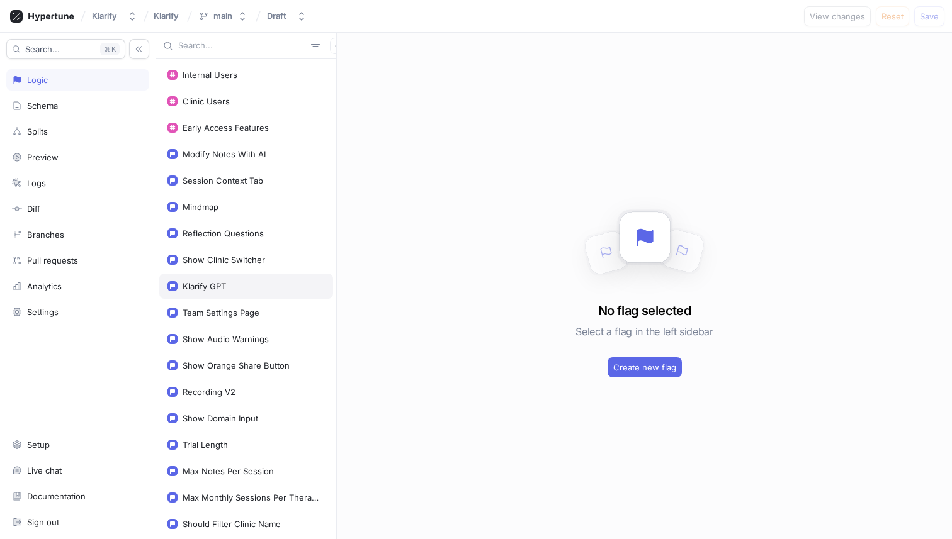  Describe the element at coordinates (929, 16) in the screenshot. I see `span: Save` at that location.